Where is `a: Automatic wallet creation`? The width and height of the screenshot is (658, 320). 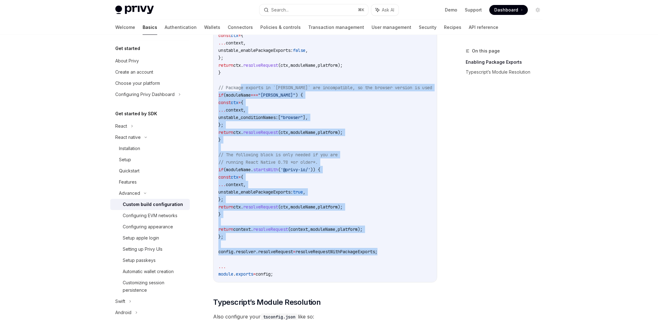 a: Automatic wallet creation is located at coordinates (150, 272).